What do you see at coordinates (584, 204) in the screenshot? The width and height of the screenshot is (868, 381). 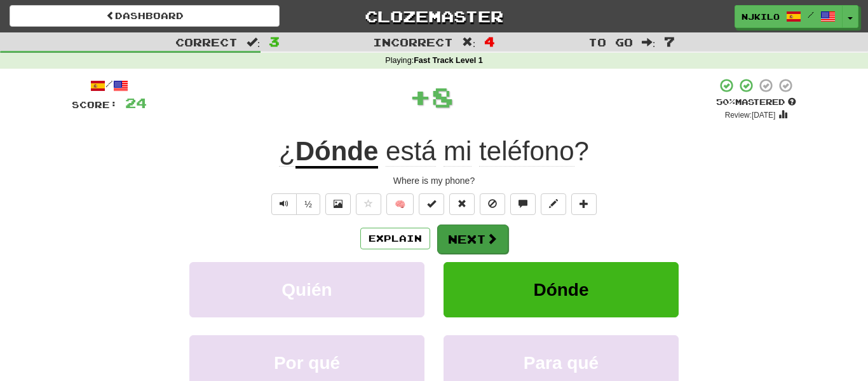 I see `button: Add to collection (alt+a)` at bounding box center [584, 204].